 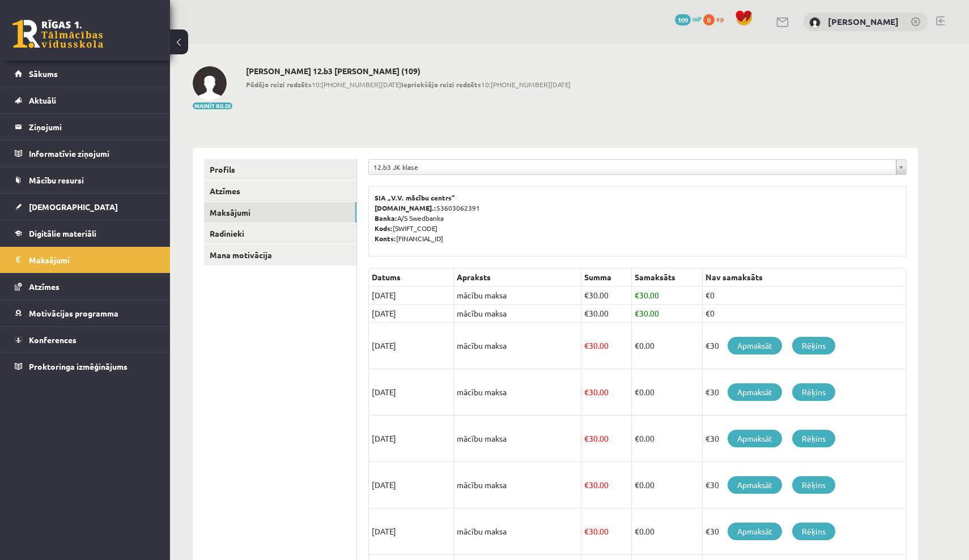 I want to click on a: Radinieki, so click(x=280, y=233).